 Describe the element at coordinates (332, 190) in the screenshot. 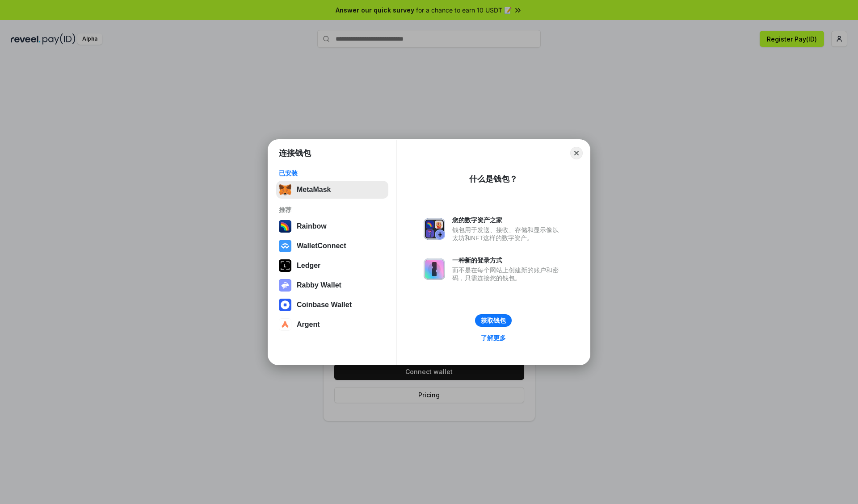

I see `button: MetaMask` at that location.